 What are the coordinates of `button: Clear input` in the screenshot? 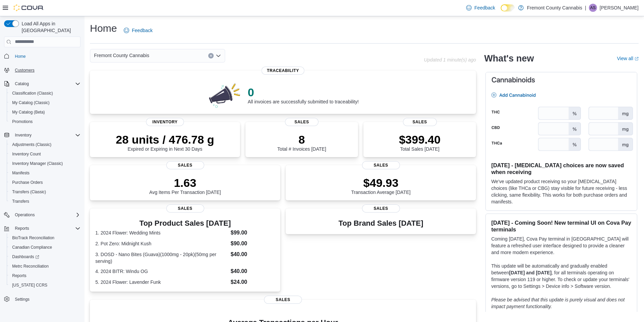 It's located at (211, 56).